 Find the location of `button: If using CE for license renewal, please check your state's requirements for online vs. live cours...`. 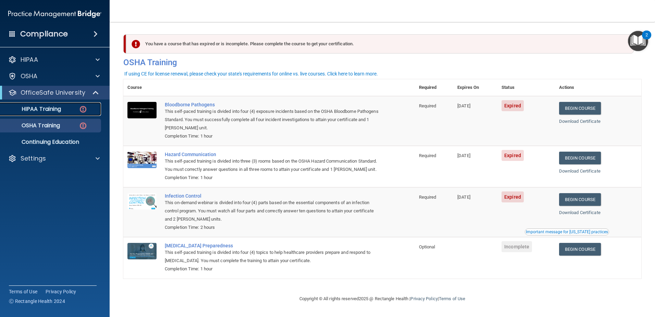

button: If using CE for license renewal, please check your state's requirements for online vs. live cours... is located at coordinates (251, 74).